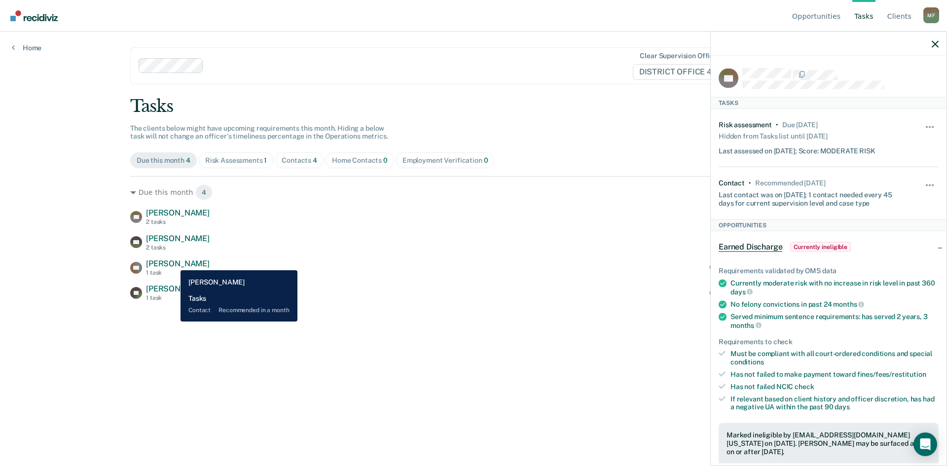  What do you see at coordinates (360, 160) in the screenshot?
I see `div: Home Contacts` at bounding box center [360, 160].